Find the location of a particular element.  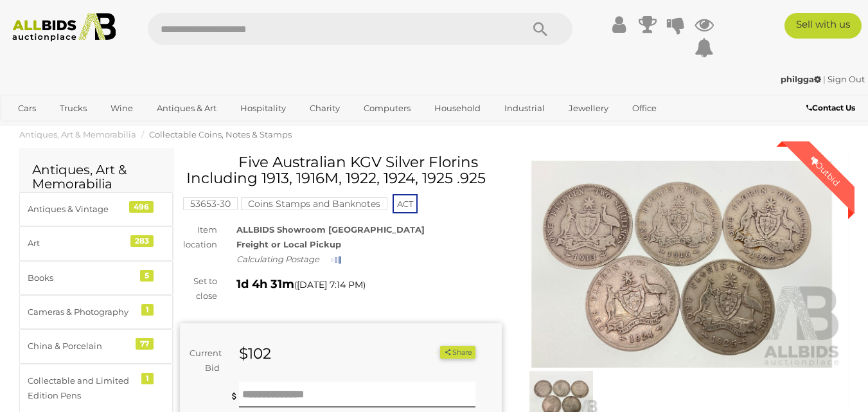

button: Share is located at coordinates (457, 352).